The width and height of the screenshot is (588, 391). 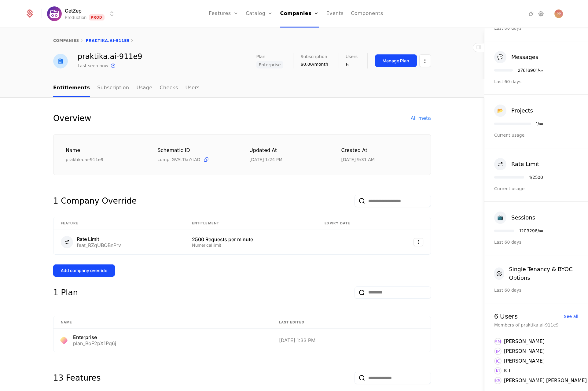 What do you see at coordinates (396, 61) in the screenshot?
I see `div: Manage Plan` at bounding box center [396, 61].